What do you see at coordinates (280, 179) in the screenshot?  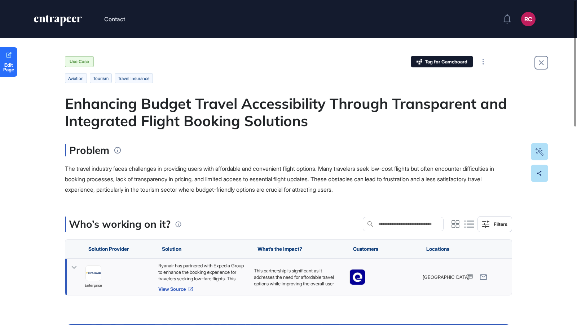 I see `span: The travel industry faces challenges in providing users with affordable and convenient flight opt...` at bounding box center [280, 179].